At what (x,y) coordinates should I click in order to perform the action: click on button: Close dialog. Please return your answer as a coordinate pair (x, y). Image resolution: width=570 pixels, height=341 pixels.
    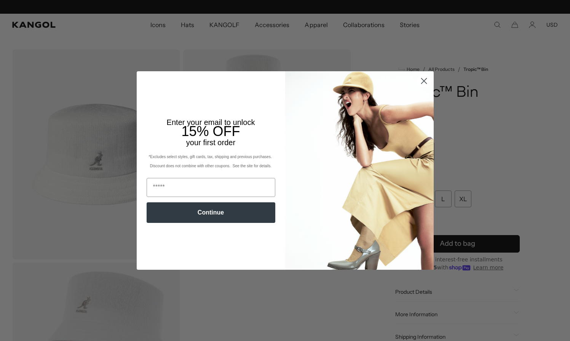
    Looking at the image, I should click on (424, 81).